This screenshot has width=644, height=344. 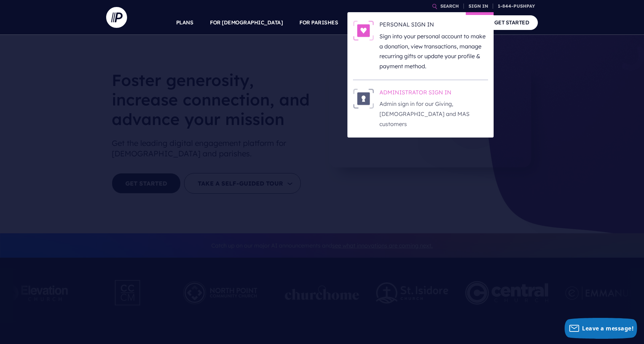 I want to click on a: PERSONAL SIGN IN - Illustration PERSONAL SIGN IN Sign into your personal account to make a donati..., so click(x=420, y=46).